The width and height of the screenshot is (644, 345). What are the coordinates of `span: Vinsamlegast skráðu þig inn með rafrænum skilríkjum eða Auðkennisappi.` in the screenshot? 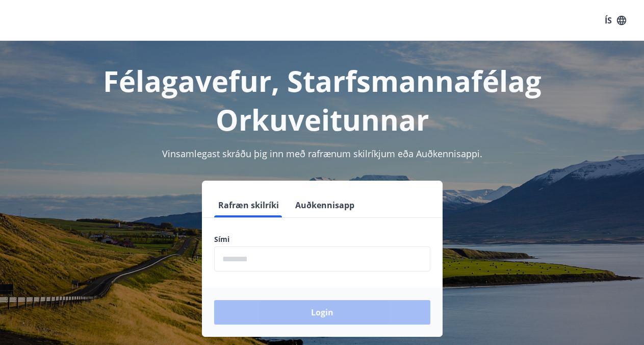 It's located at (322, 154).